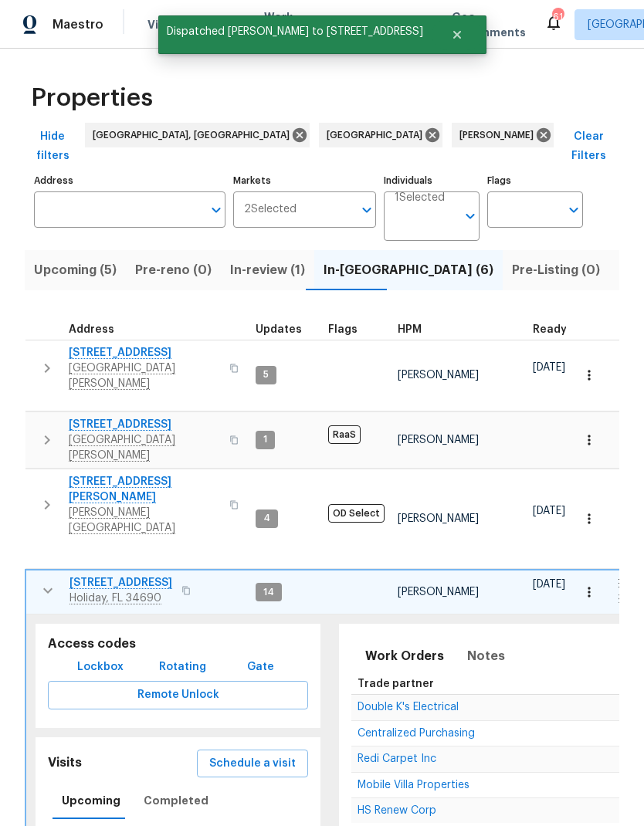  I want to click on a: HS Renew Corp, so click(397, 811).